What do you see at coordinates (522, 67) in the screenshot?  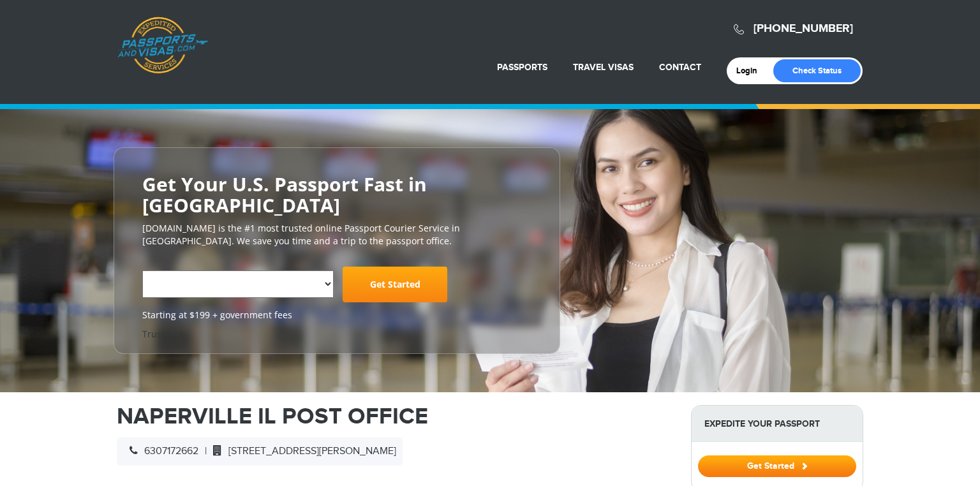 I see `a: Passports` at bounding box center [522, 67].